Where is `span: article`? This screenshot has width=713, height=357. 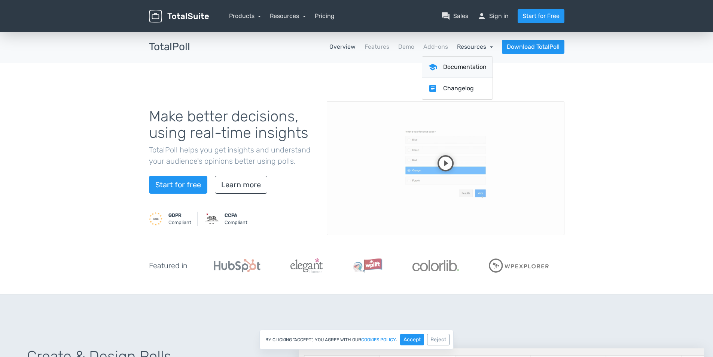 span: article is located at coordinates (433, 88).